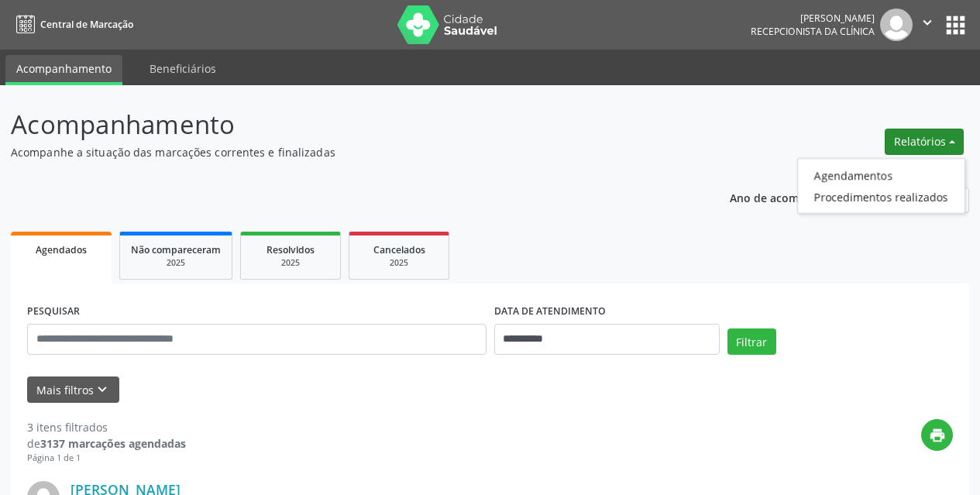 This screenshot has width=980, height=495. Describe the element at coordinates (72, 24) in the screenshot. I see `a: Central de Marcação` at that location.